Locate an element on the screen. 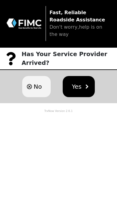 The height and width of the screenshot is (200, 117). span: Don't worry,help is on the way is located at coordinates (76, 30).